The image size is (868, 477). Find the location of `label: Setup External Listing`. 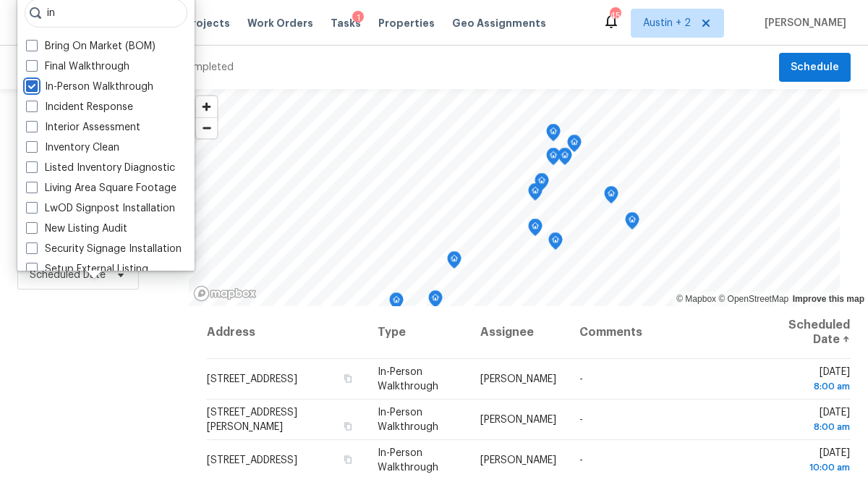

label: Setup External Listing is located at coordinates (87, 269).